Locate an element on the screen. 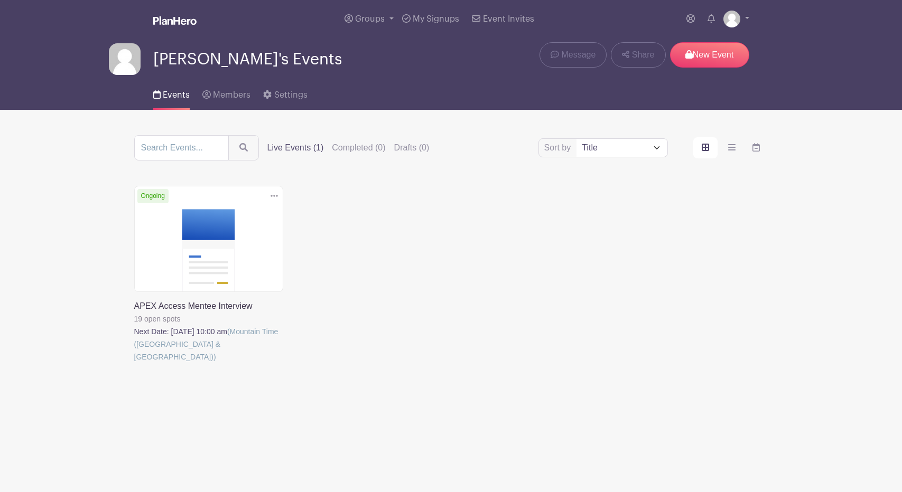  a: Message is located at coordinates (573, 55).